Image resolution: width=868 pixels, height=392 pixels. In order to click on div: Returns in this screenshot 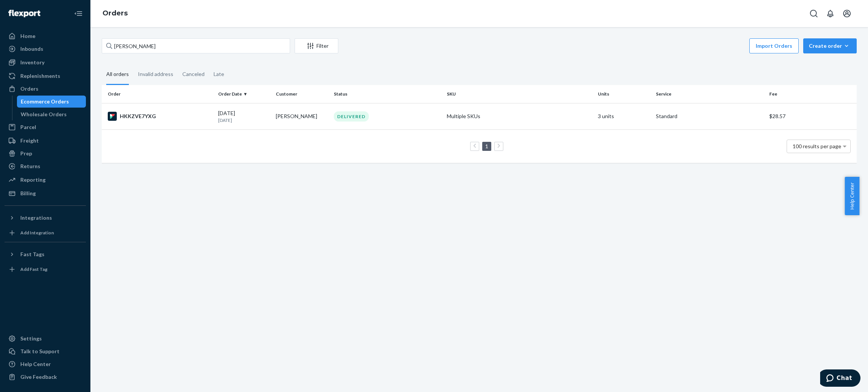, I will do `click(30, 167)`.